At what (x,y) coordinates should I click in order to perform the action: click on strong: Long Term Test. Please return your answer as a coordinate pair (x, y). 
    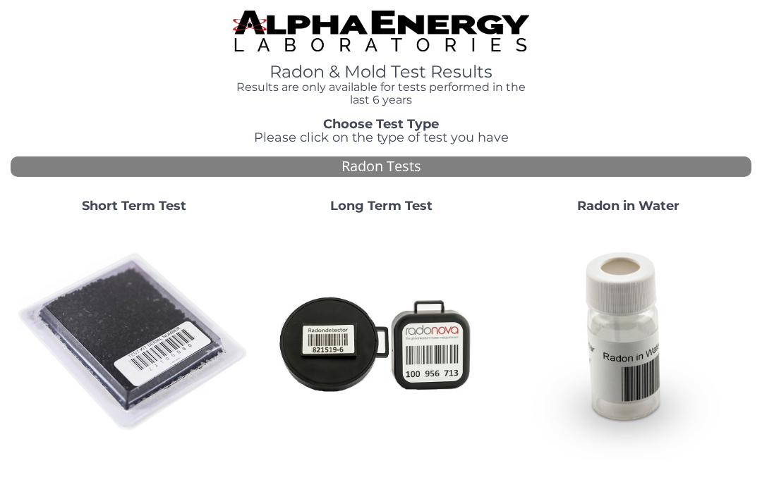
    Looking at the image, I should click on (381, 206).